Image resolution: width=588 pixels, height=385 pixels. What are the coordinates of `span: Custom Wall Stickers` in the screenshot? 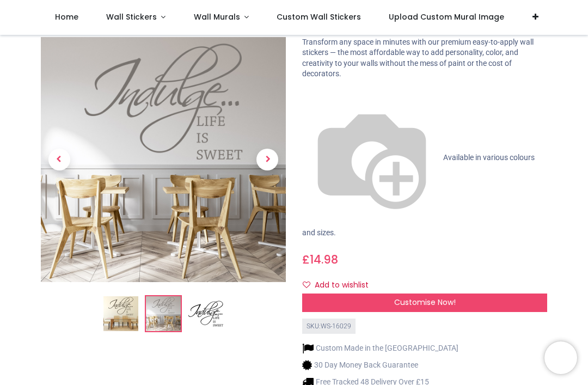 It's located at (319, 17).